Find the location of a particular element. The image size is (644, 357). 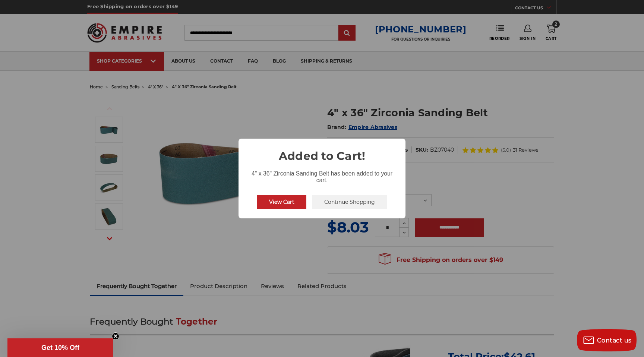

span: Contact us is located at coordinates (614, 340).